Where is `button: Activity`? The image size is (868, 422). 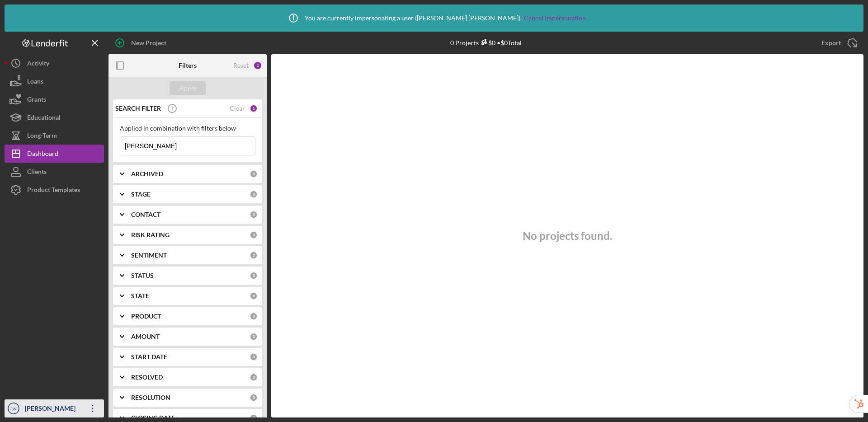 button: Activity is located at coordinates (54, 63).